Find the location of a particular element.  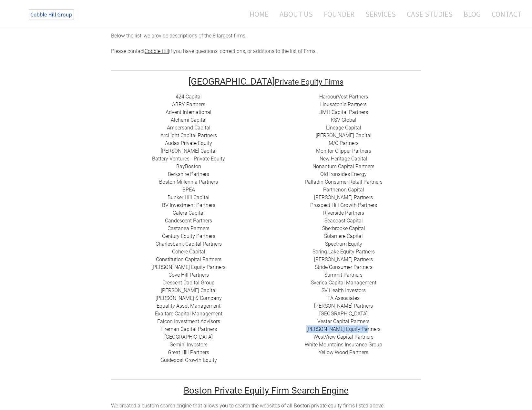

a: Seacoast Capital is located at coordinates (343, 221).